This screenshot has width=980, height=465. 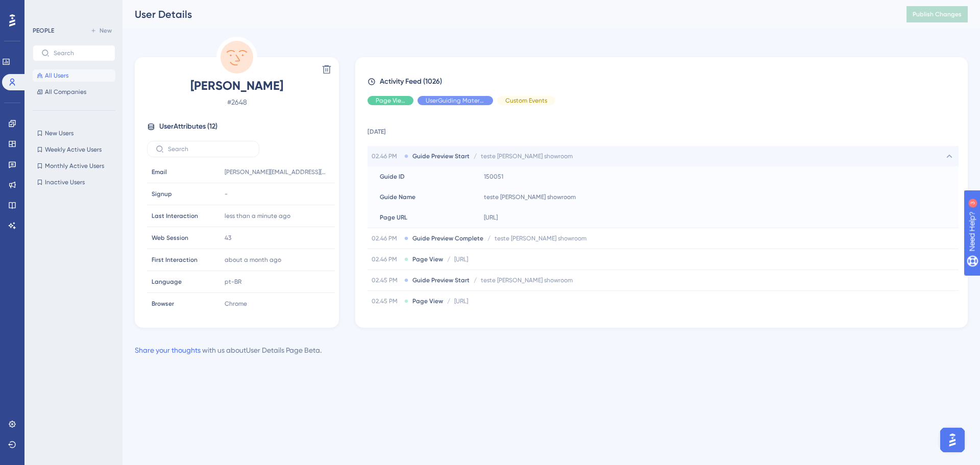 What do you see at coordinates (398, 197) in the screenshot?
I see `span: Guide Name` at bounding box center [398, 197].